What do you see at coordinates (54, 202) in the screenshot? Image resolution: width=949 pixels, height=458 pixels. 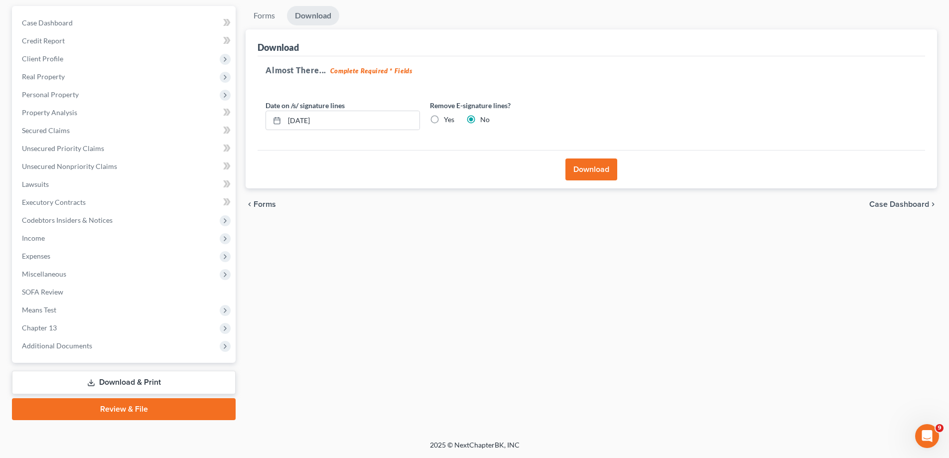 I see `span: Executory Contracts` at bounding box center [54, 202].